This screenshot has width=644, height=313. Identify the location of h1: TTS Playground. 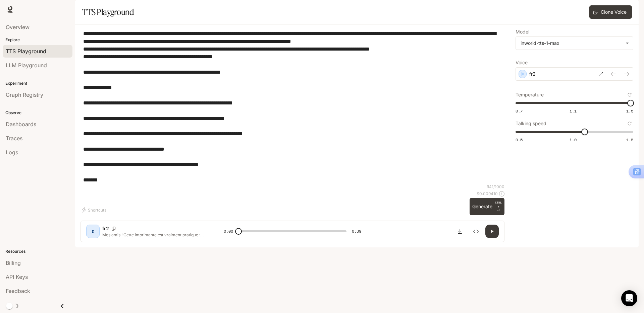
(107, 12).